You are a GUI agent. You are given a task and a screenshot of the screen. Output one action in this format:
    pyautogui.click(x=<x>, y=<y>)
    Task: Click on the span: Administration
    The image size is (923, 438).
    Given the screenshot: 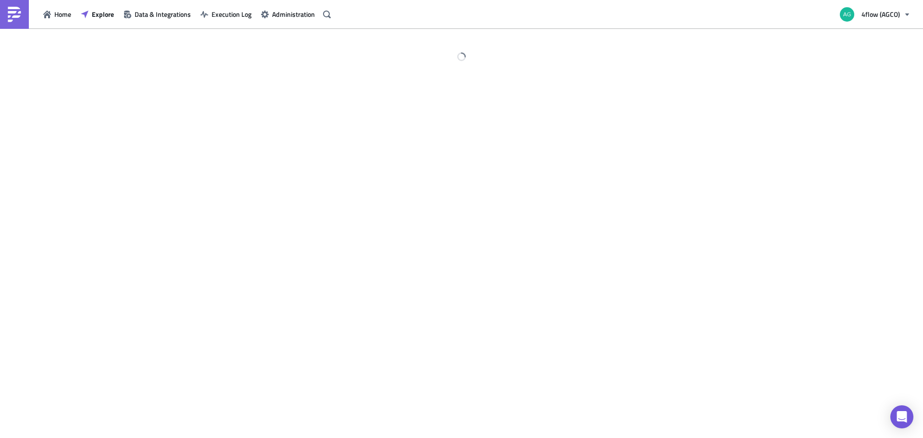 What is the action you would take?
    pyautogui.click(x=293, y=14)
    